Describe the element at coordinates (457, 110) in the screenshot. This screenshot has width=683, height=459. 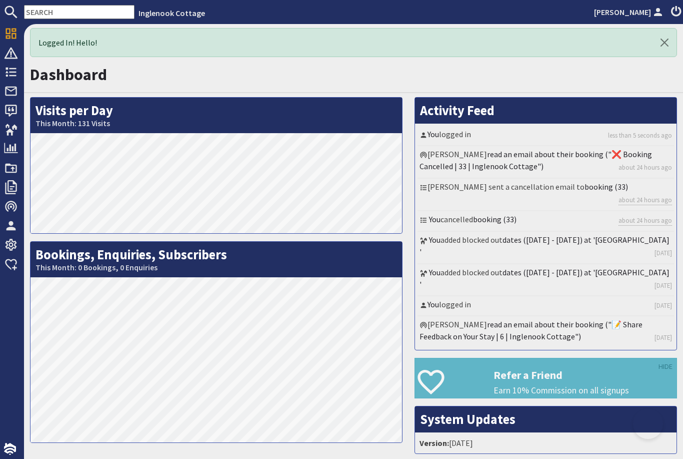
I see `a: Activity Feed` at that location.